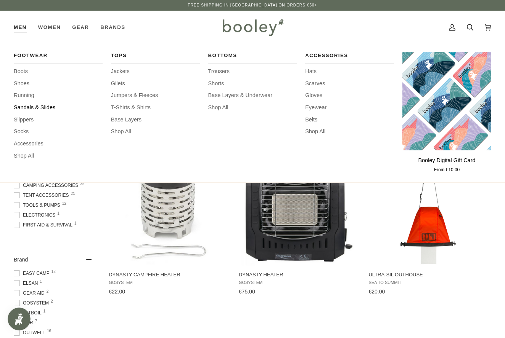 The image size is (505, 338). I want to click on a: Boots, so click(58, 72).